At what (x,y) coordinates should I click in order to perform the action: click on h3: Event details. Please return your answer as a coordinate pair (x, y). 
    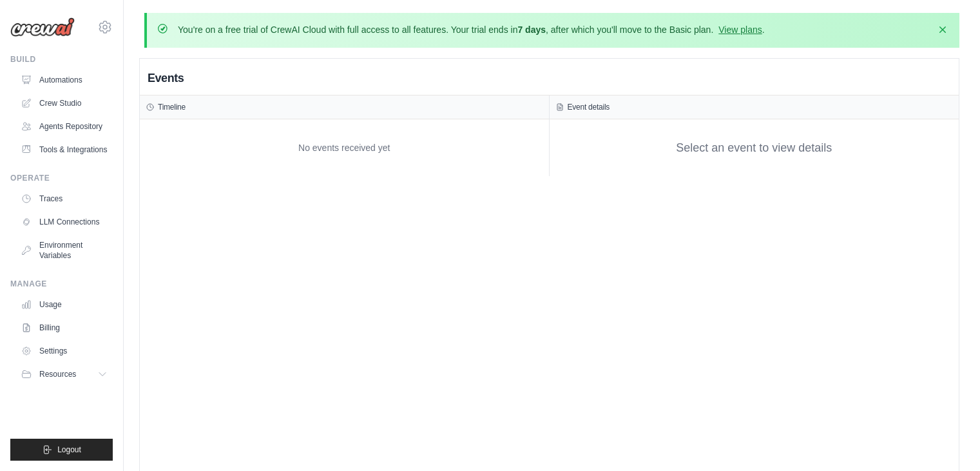
    Looking at the image, I should click on (589, 107).